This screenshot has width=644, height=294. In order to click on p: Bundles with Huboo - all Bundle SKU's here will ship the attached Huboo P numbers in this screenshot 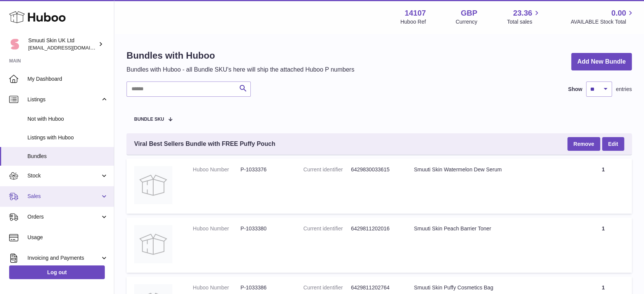, I will do `click(240, 70)`.